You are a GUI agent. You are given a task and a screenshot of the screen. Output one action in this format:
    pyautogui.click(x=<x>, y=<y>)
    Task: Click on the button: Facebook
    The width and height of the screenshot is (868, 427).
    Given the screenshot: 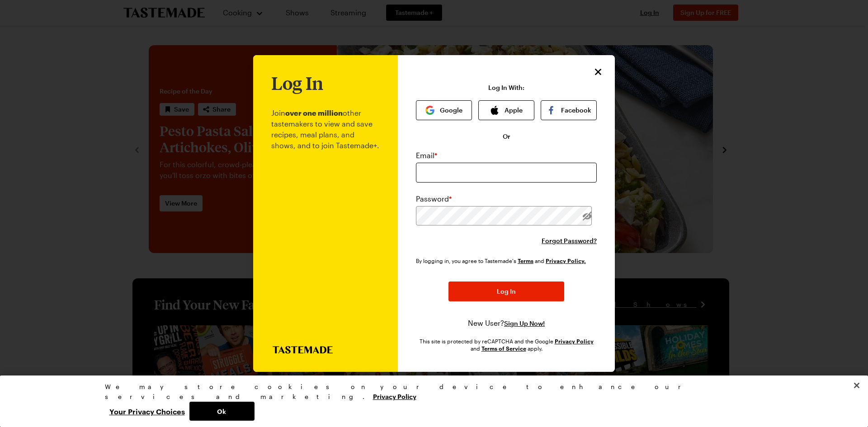 What is the action you would take?
    pyautogui.click(x=569, y=110)
    